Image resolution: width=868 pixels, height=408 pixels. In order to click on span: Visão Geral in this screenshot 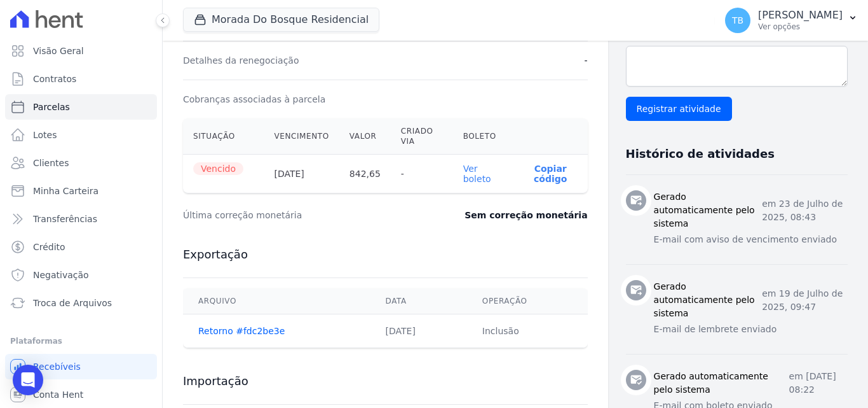, I will do `click(59, 51)`.